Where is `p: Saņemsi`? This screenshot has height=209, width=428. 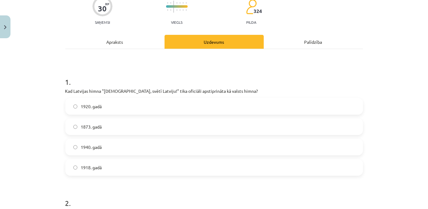
p: Saņemsi is located at coordinates (102, 22).